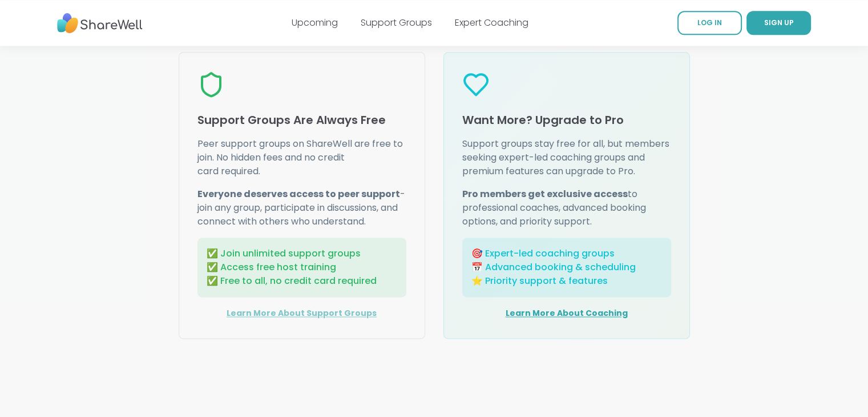 The height and width of the screenshot is (417, 868). Describe the element at coordinates (492, 22) in the screenshot. I see `a: Expert Coaching` at that location.